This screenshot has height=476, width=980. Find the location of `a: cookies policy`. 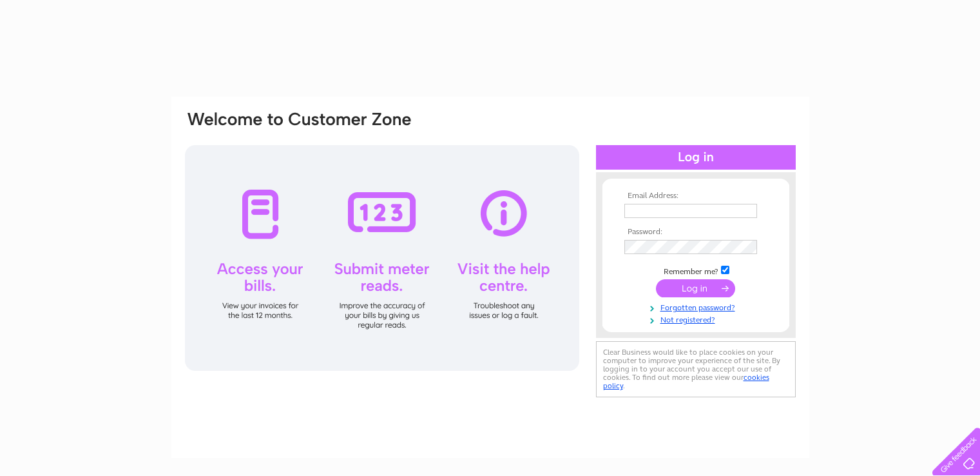

a: cookies policy is located at coordinates (686, 381).